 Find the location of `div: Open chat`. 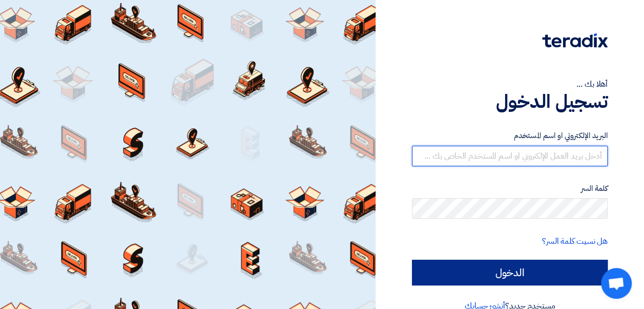

div: Open chat is located at coordinates (617, 283).